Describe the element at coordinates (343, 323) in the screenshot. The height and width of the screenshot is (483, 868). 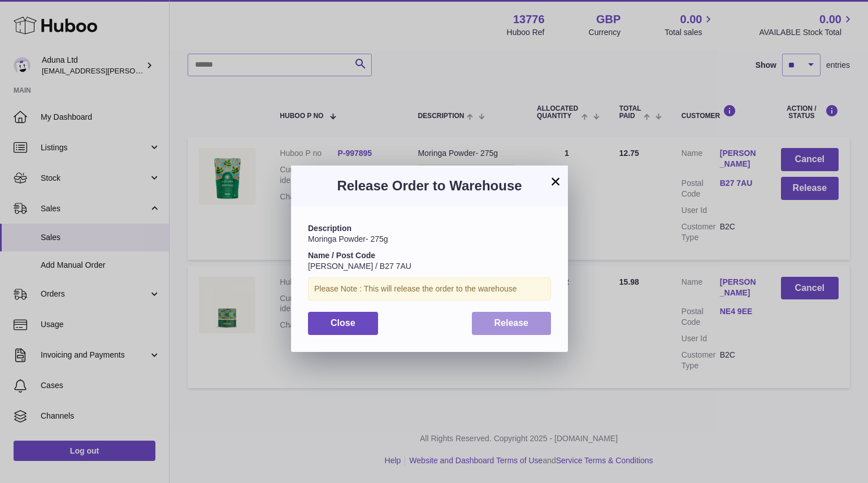
I see `span: Close` at that location.